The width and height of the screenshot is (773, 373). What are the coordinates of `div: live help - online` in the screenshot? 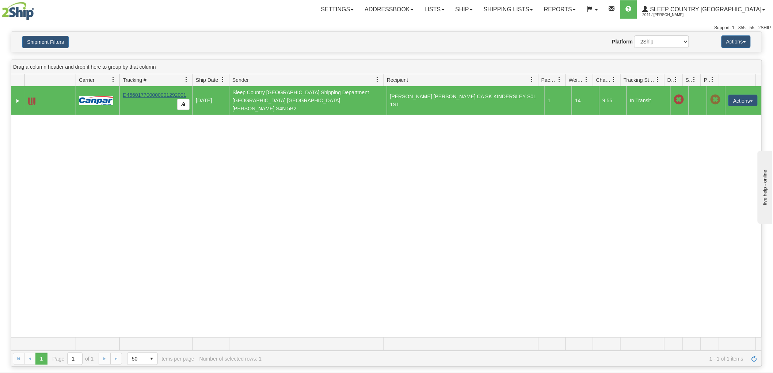 It's located at (37, 9).